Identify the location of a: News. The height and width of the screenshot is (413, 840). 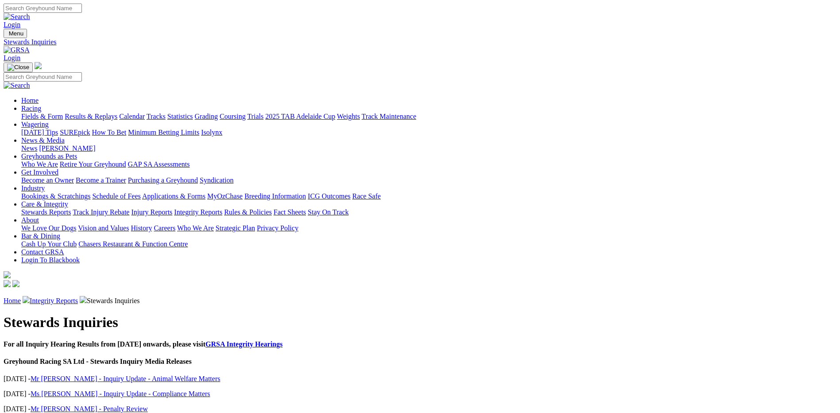
(29, 148).